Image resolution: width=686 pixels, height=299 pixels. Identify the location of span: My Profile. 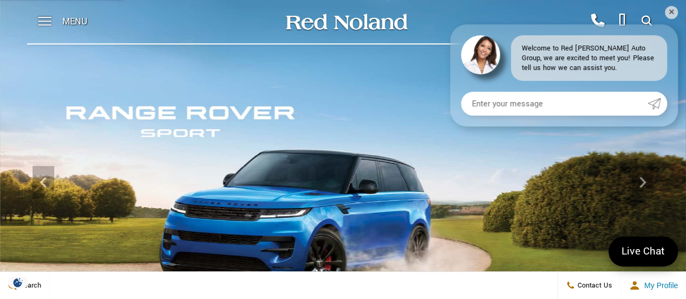
(659, 285).